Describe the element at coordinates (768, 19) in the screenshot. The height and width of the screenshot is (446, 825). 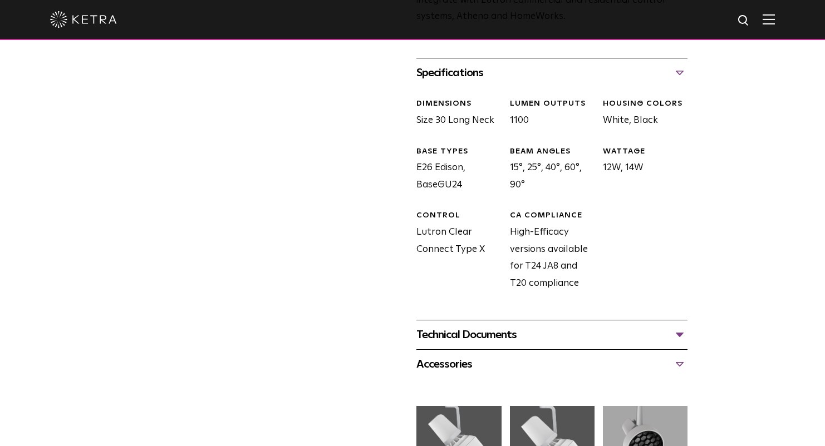
I see `img: Hamburger%20Nav.svg` at that location.